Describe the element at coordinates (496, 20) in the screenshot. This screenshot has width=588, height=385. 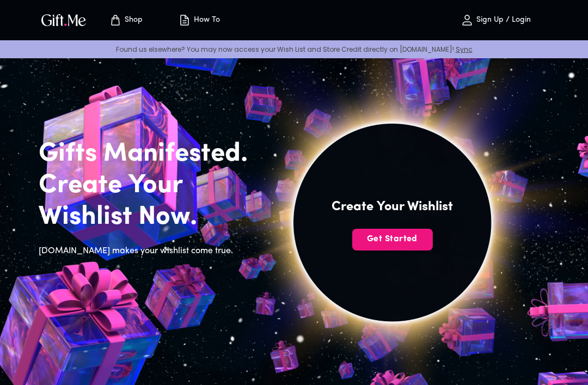
I see `button: Sign Up / Login` at that location.